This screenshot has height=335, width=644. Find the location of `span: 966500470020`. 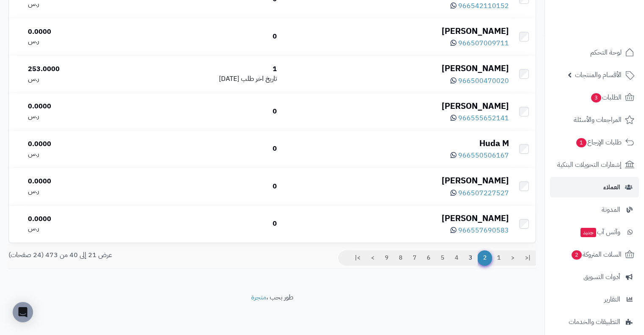

span: 966500470020 is located at coordinates (484, 81).